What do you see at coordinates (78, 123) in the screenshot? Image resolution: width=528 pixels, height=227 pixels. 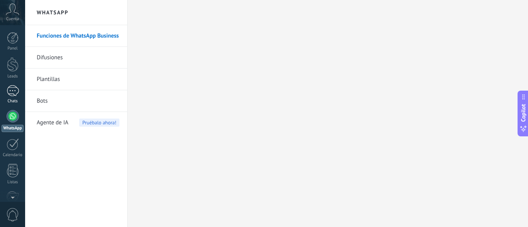 I see `a: Agente de IAPruébalo ahora!` at bounding box center [78, 123].